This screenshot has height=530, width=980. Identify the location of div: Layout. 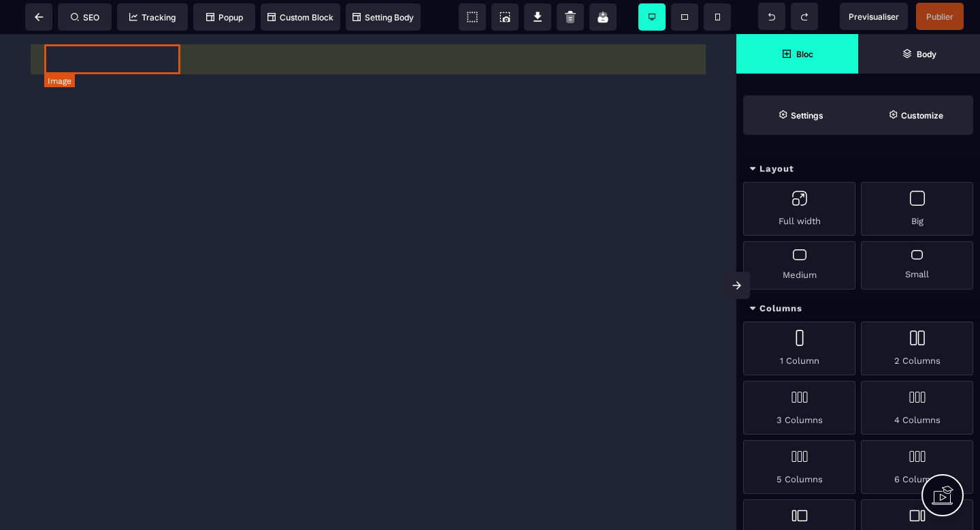
(858, 169).